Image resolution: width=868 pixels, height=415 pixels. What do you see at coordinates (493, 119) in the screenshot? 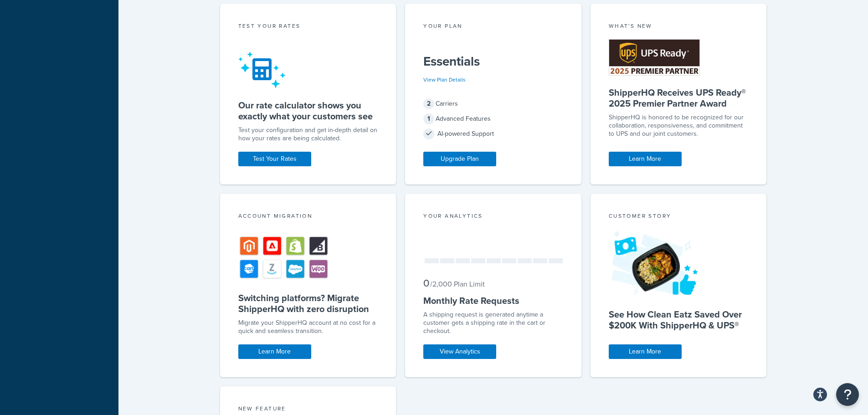
I see `div: Advanced Features` at bounding box center [493, 119].